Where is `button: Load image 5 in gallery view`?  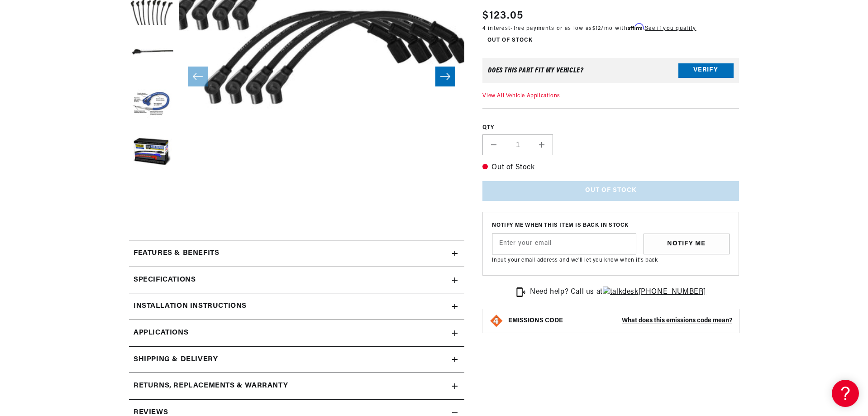 button: Load image 5 in gallery view is located at coordinates (152, 153).